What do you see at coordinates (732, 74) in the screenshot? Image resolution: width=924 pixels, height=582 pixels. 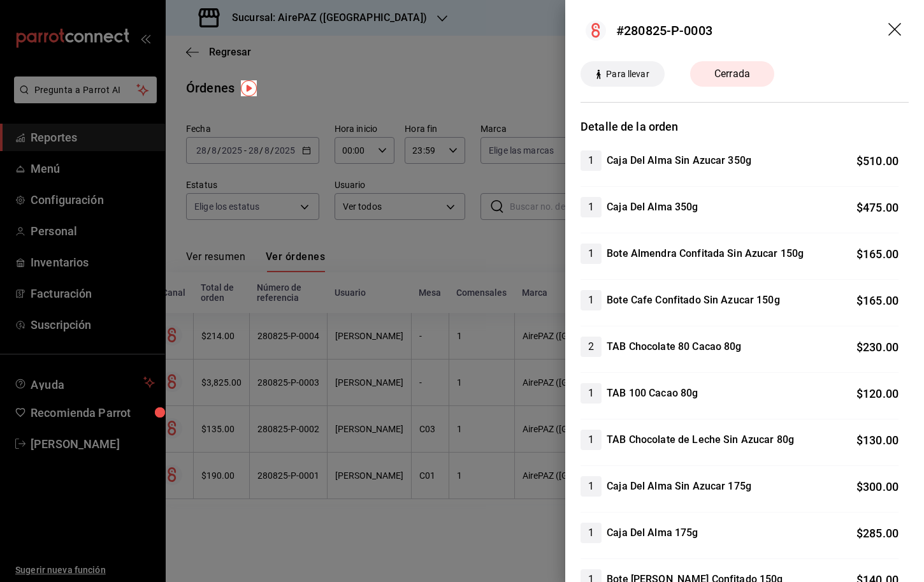 I see `span: Cerrada` at bounding box center [732, 74].